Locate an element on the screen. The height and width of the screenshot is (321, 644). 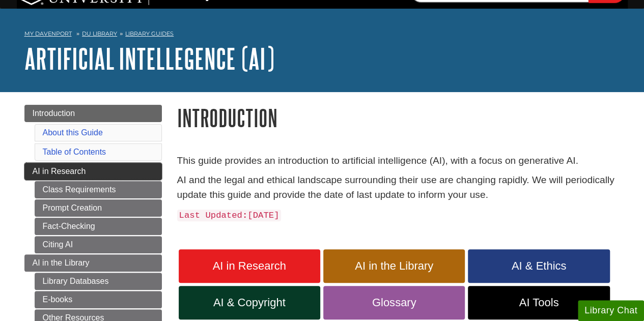
a: Class Requirements is located at coordinates (98, 190).